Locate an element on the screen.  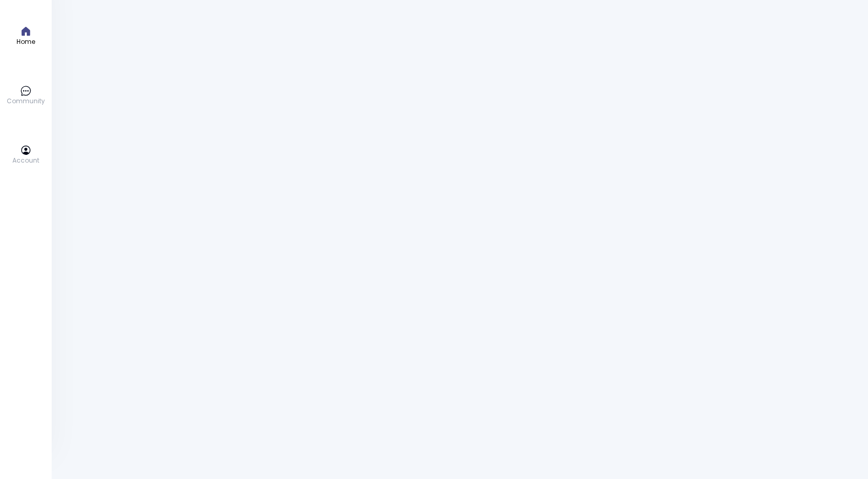
p: Account is located at coordinates (26, 161).